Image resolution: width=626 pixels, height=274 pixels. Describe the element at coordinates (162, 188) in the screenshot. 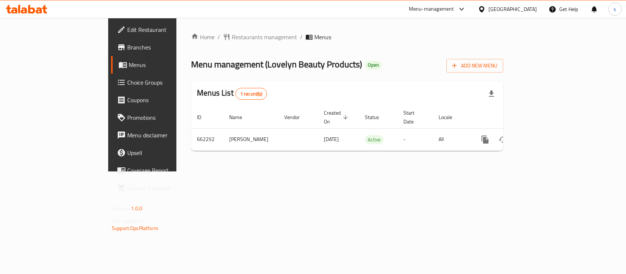

I see `a: Grocery Checklist` at that location.